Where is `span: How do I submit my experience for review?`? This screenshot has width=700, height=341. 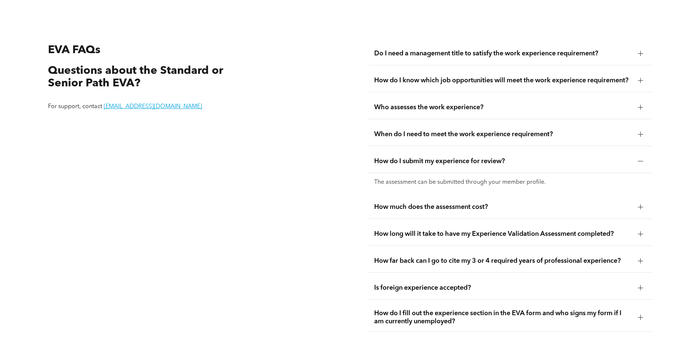 span: How do I submit my experience for review? is located at coordinates (503, 161).